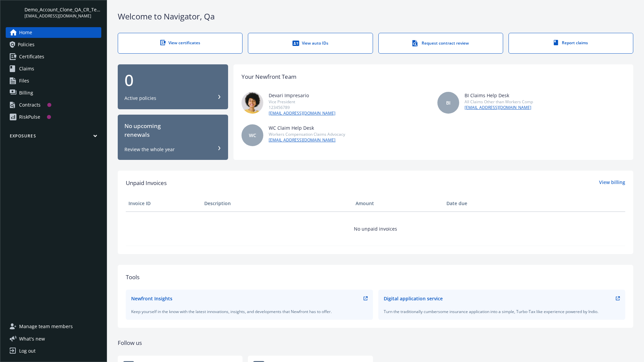 The image size is (644, 362). Describe the element at coordinates (376, 229) in the screenshot. I see `td: No unpaid invoices` at that location.